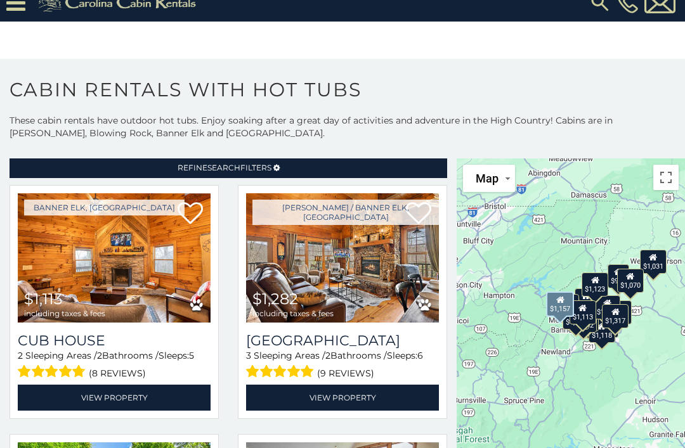 This screenshot has height=448, width=685. I want to click on span: $1,113, so click(43, 299).